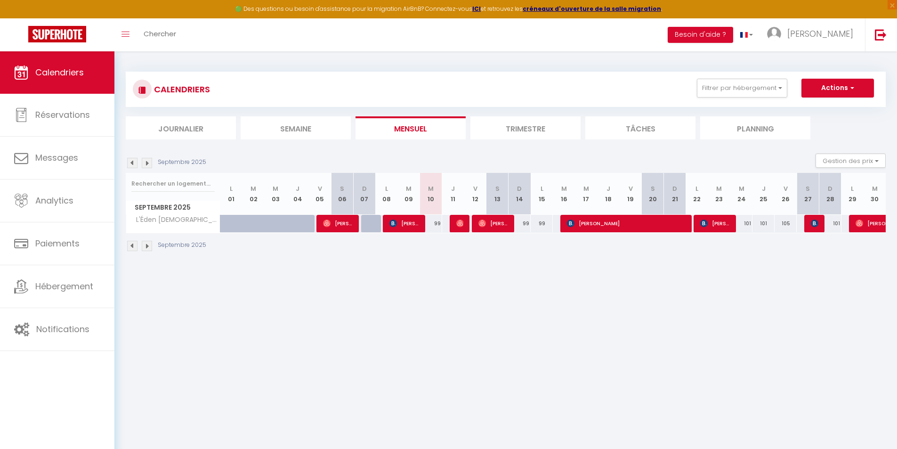 This screenshot has height=449, width=897. I want to click on span: Analytics, so click(54, 200).